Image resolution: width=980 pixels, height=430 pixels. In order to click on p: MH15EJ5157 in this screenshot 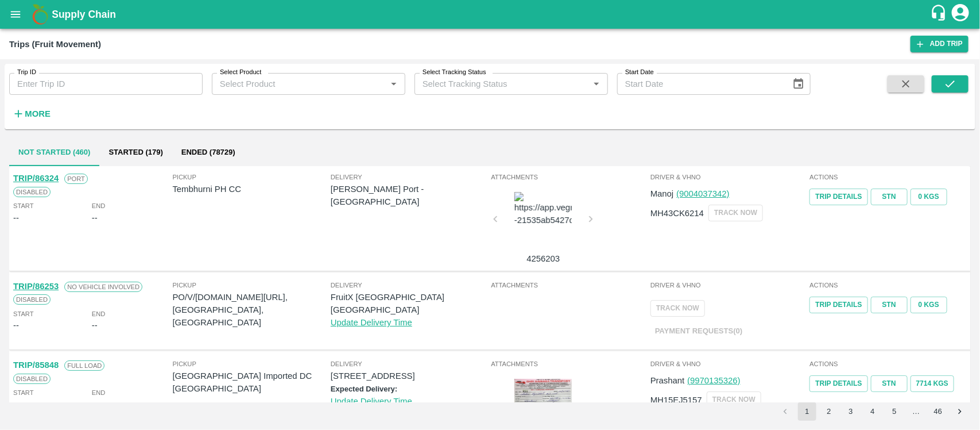, I will do `click(676, 400)`.